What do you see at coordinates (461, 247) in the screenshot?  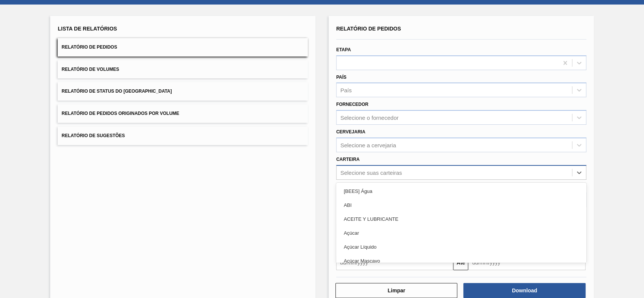 I see `div: Açúcar Líquido` at bounding box center [461, 247].